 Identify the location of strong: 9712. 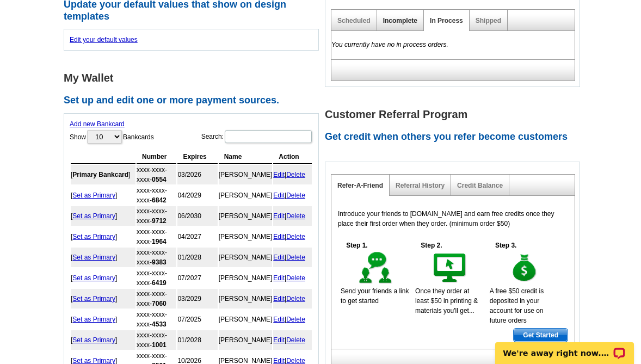
(159, 221).